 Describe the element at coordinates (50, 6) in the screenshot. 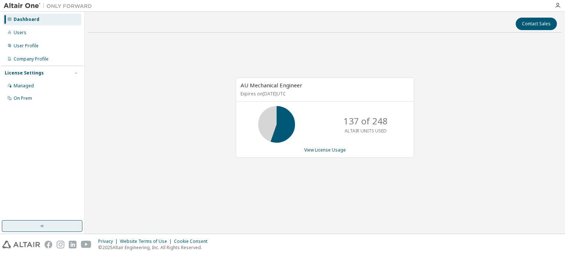

I see `img: Altair One` at that location.